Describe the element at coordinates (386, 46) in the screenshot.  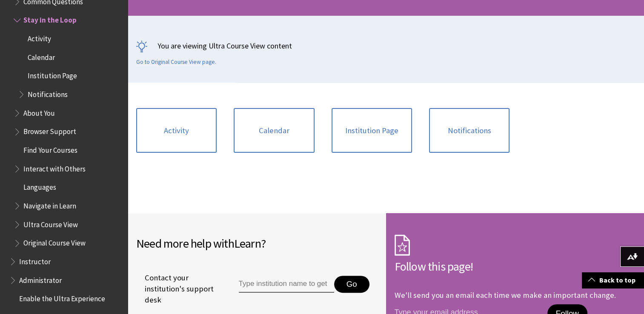
I see `p: You are viewing Ultra Course View content` at that location.